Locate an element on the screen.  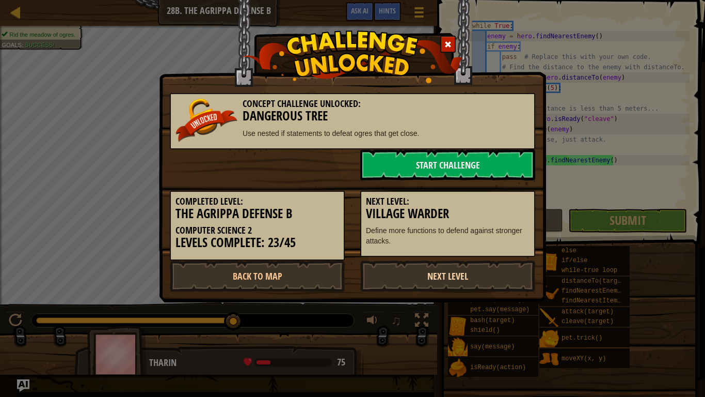
img: challenge_unlocked.png is located at coordinates (353, 57).